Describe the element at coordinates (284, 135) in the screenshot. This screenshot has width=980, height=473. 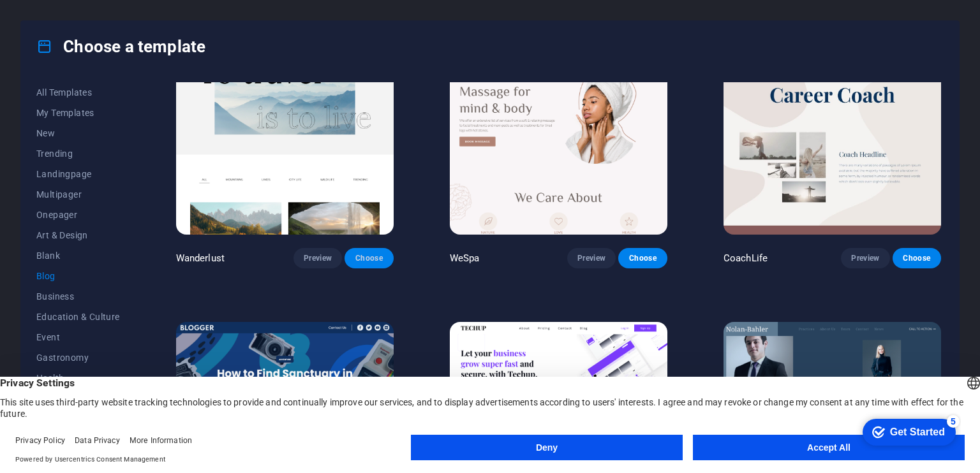
I see `img: Wanderlust` at that location.